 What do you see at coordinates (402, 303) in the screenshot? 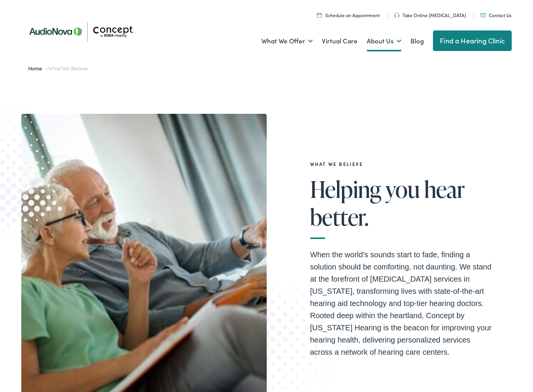
I see `p: When the world's sounds start to fade, finding a solution should be comforting, not daunting. We ...` at bounding box center [402, 303].